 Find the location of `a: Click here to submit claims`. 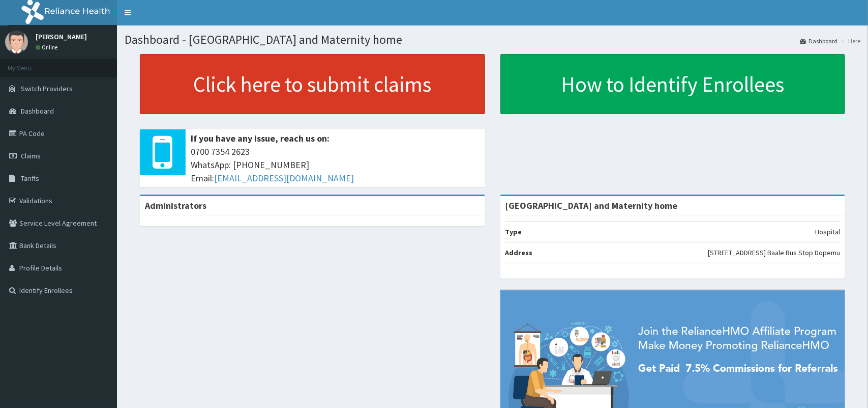

a: Click here to submit claims is located at coordinates (312, 84).